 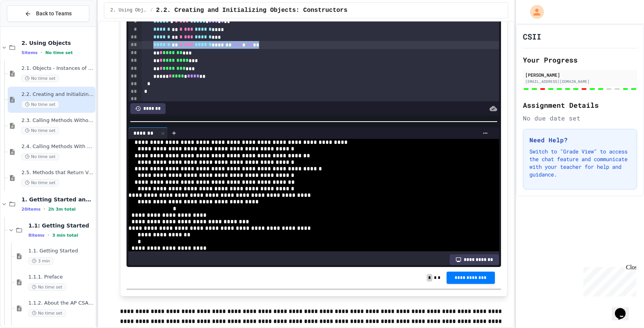 I want to click on span: 2.4. Calling Methods With Parameters, so click(x=58, y=146).